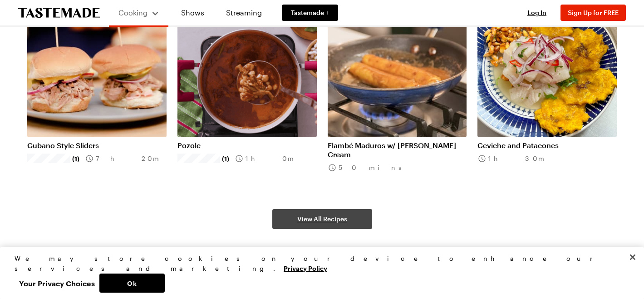  I want to click on a: Tastemade +, so click(311, 13).